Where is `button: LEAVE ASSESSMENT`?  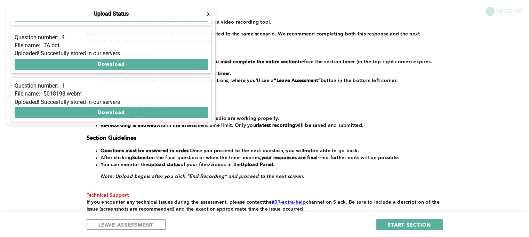
button: LEAVE ASSESSMENT is located at coordinates (126, 225).